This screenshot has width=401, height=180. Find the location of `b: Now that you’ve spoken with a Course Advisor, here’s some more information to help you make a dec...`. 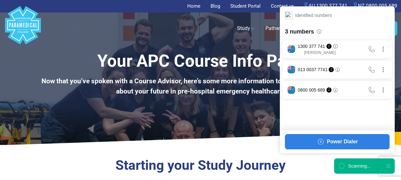

b: Now that you’ve spoken with a Course Advisor, here’s some more information to help you make a dec... is located at coordinates (200, 86).